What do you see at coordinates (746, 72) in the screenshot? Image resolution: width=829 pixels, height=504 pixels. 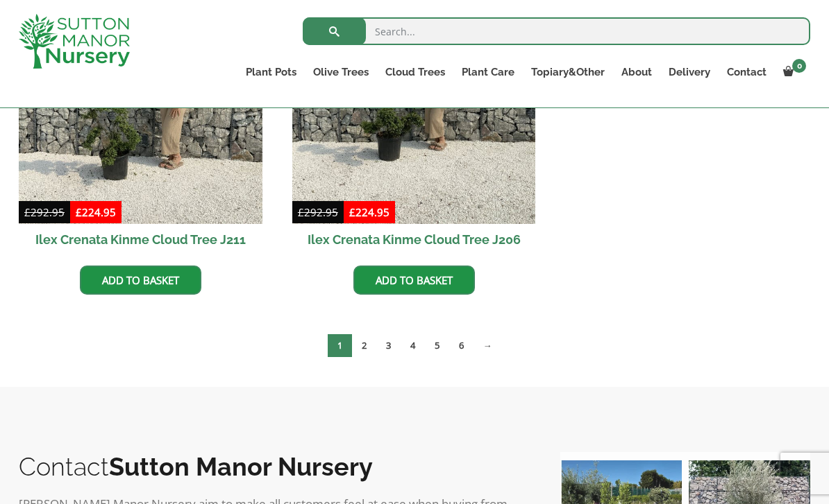 I see `a: Contact` at bounding box center [746, 72].